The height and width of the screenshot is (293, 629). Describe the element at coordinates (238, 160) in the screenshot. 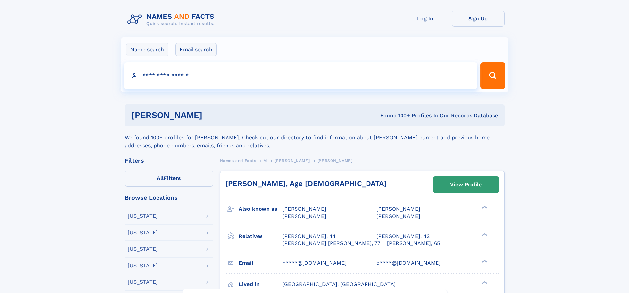

I see `a: Names and Facts` at that location.